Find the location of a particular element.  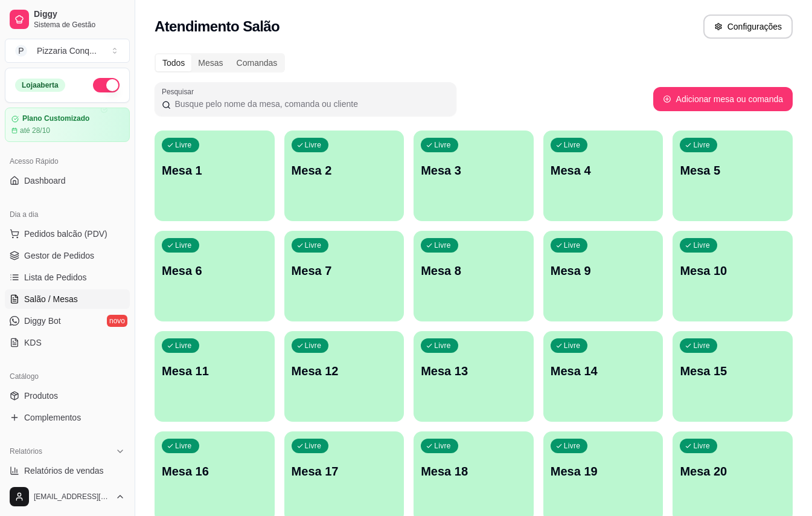

p: Mesa 6 is located at coordinates (215, 271).